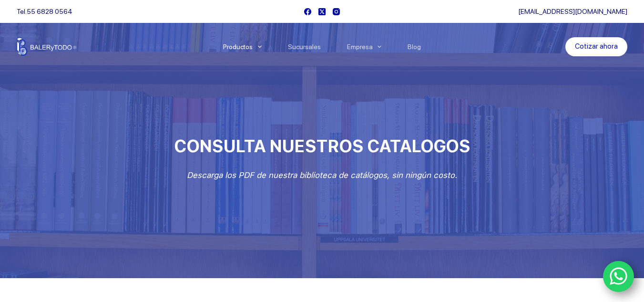  What do you see at coordinates (322, 46) in the screenshot?
I see `nav: Menu Principal` at bounding box center [322, 46].